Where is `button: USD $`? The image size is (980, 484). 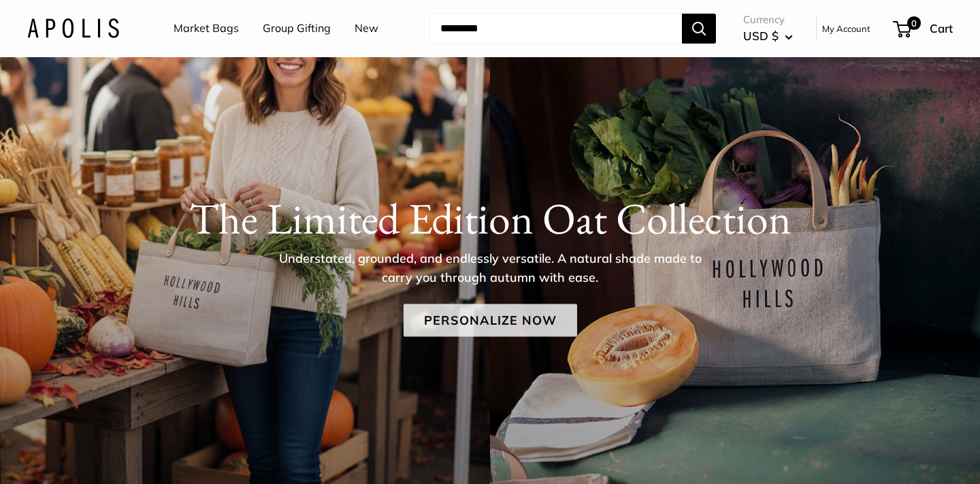 button: USD $ is located at coordinates (767, 36).